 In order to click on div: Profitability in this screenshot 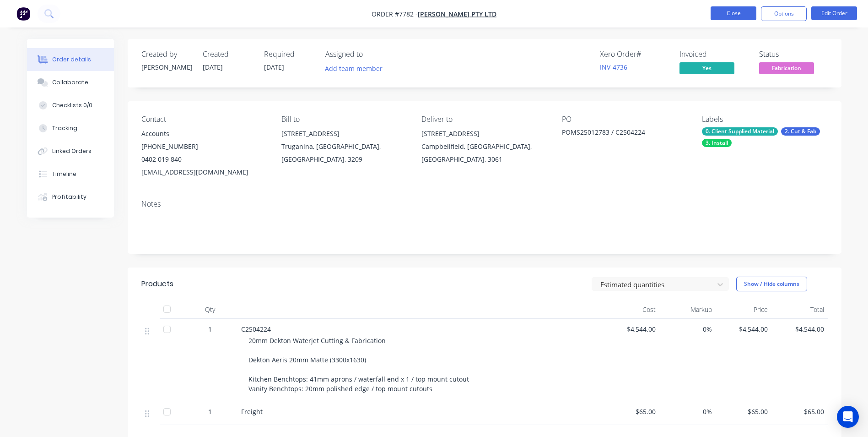, I will do `click(69, 197)`.